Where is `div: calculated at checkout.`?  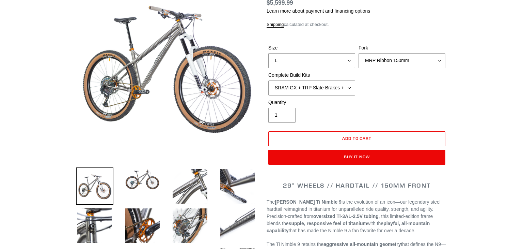
div: calculated at checkout. is located at coordinates (357, 25).